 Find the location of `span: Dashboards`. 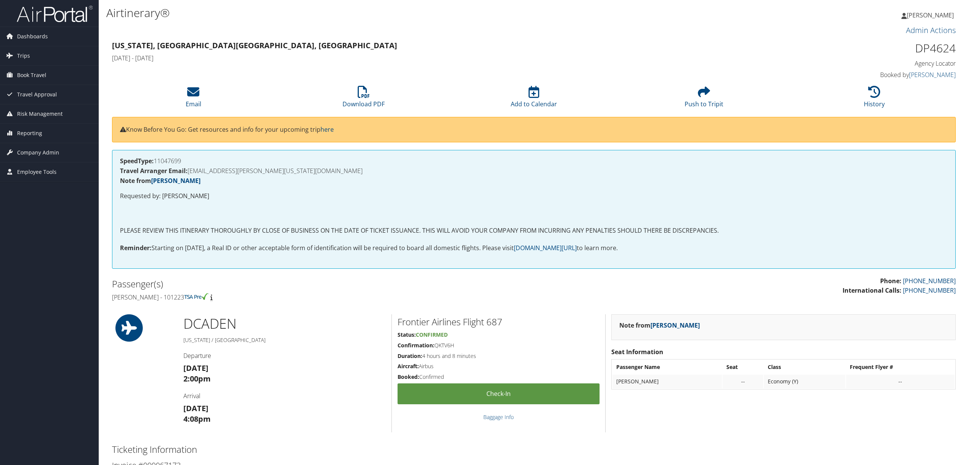

span: Dashboards is located at coordinates (32, 36).